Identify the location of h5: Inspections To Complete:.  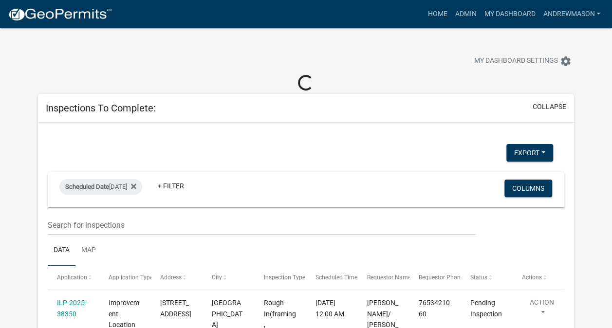
(101, 108).